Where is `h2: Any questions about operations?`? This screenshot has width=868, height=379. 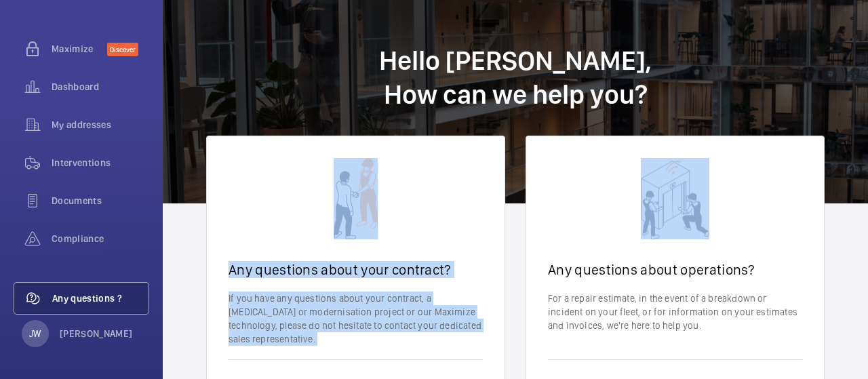
h2: Any questions about operations? is located at coordinates (675, 269).